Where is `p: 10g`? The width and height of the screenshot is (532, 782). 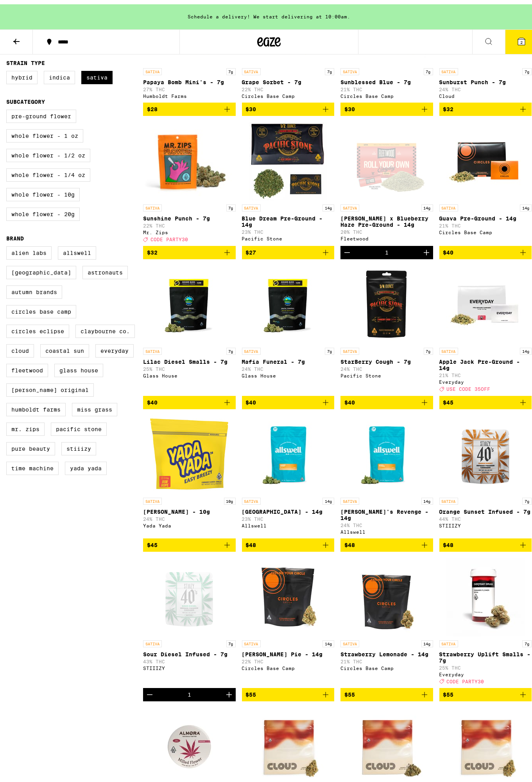
p: 10g is located at coordinates (230, 496).